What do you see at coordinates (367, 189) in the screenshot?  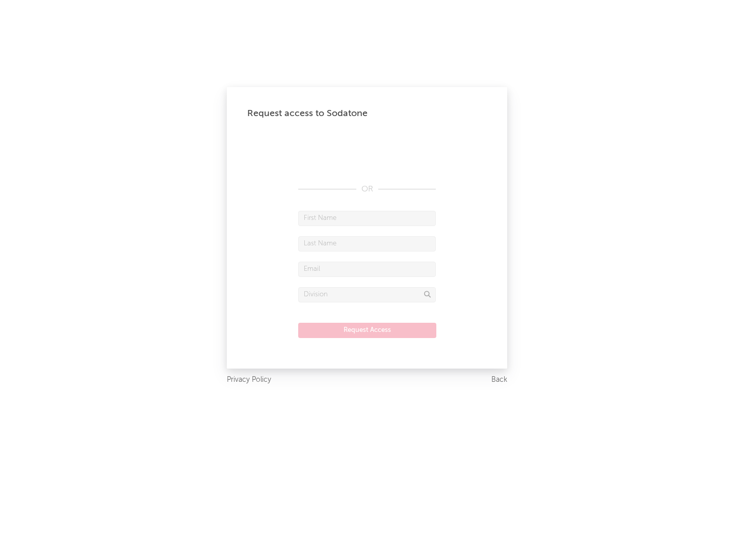 I see `div: OR` at bounding box center [367, 189].